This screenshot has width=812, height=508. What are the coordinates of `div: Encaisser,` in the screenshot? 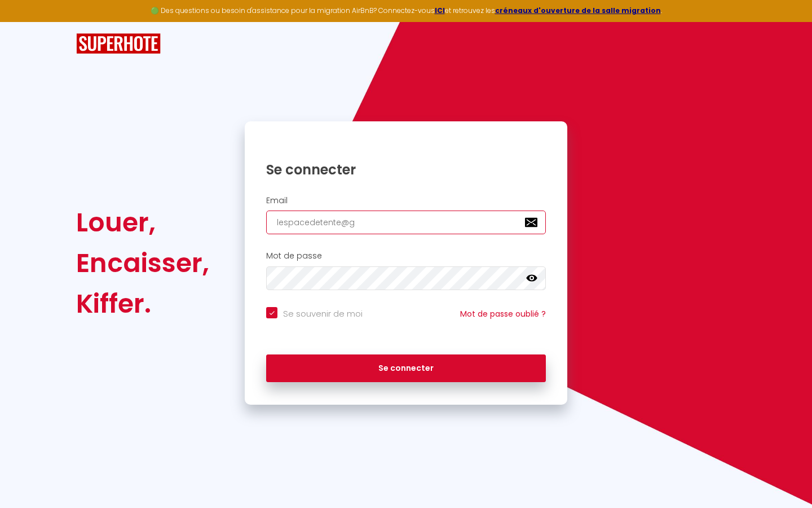 It's located at (143, 263).